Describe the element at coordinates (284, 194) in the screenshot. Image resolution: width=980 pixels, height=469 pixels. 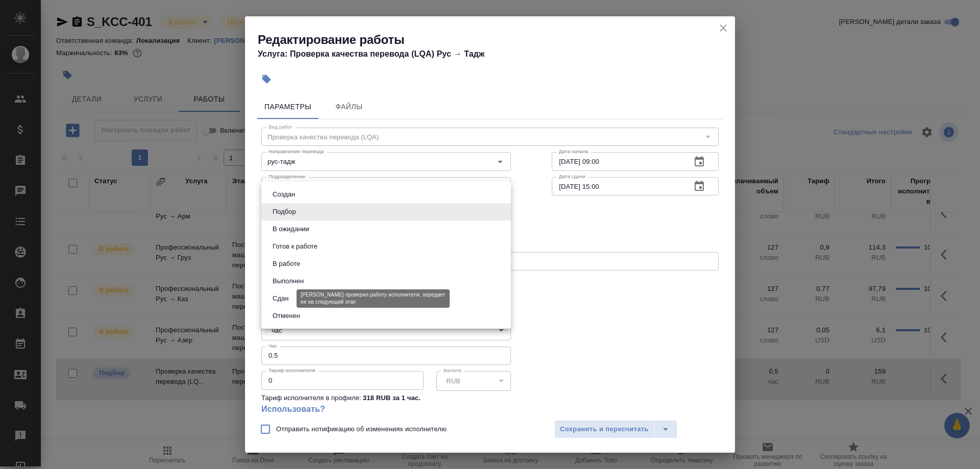
I see `button: Создан` at that location.